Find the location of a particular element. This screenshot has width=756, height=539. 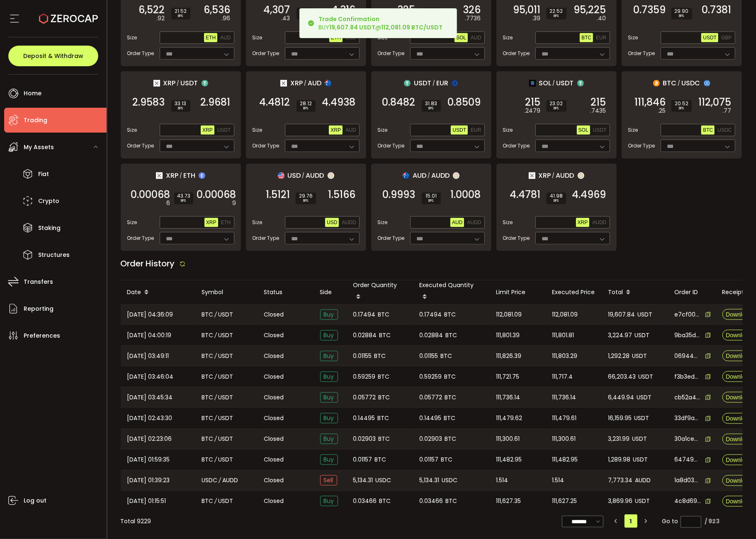

span: USD is located at coordinates (295, 176).